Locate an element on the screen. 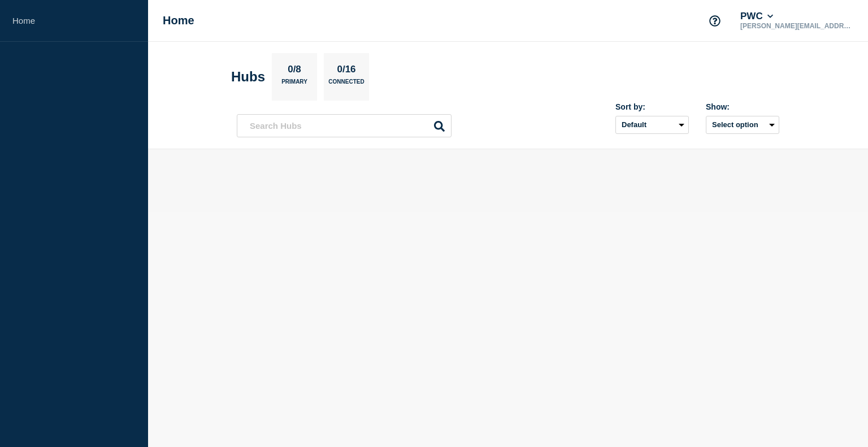 The width and height of the screenshot is (868, 447). div: Sort by: is located at coordinates (652, 107).